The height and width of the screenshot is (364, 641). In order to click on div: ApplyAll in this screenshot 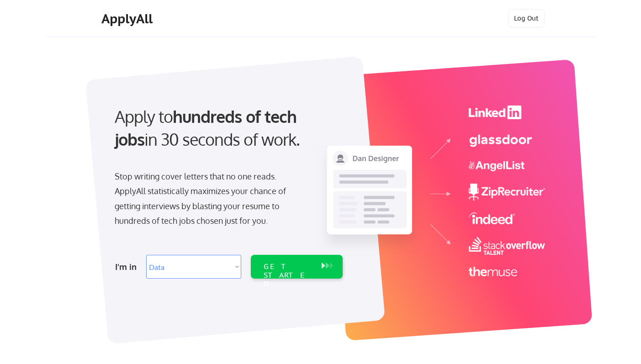, I will do `click(128, 19)`.